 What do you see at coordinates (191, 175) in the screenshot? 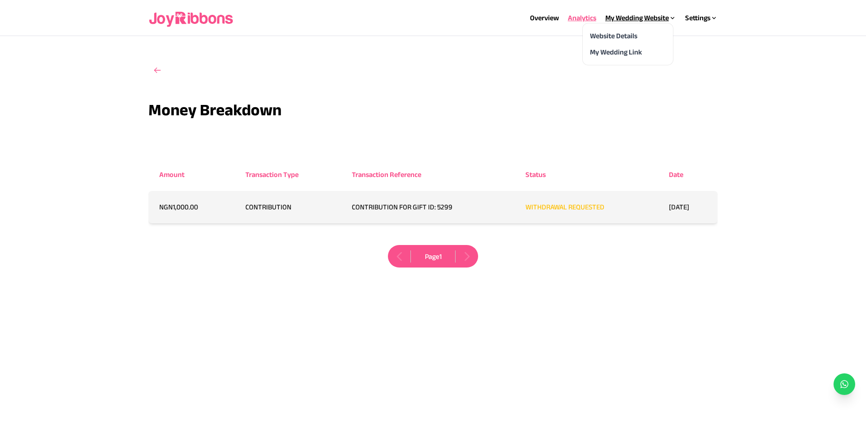
I see `th: Amount` at bounding box center [191, 175].